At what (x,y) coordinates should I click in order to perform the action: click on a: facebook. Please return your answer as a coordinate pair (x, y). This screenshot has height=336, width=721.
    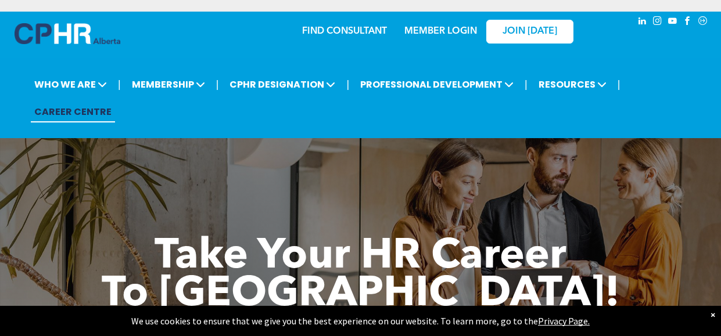
    Looking at the image, I should click on (688, 22).